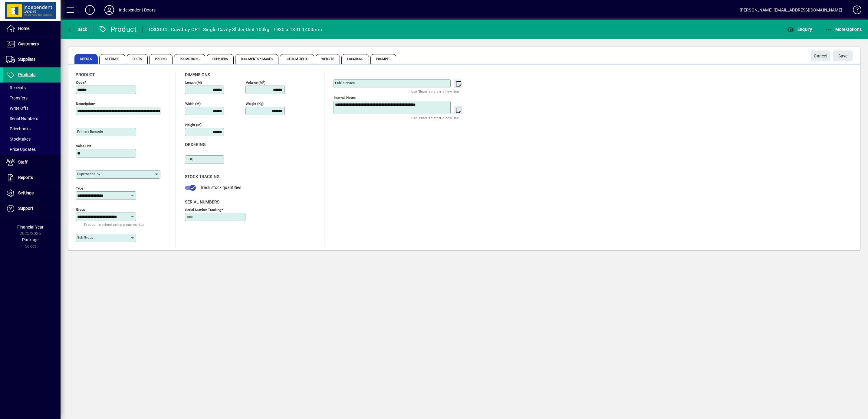  Describe the element at coordinates (345, 97) in the screenshot. I see `mat-label: Internal Notes` at that location.